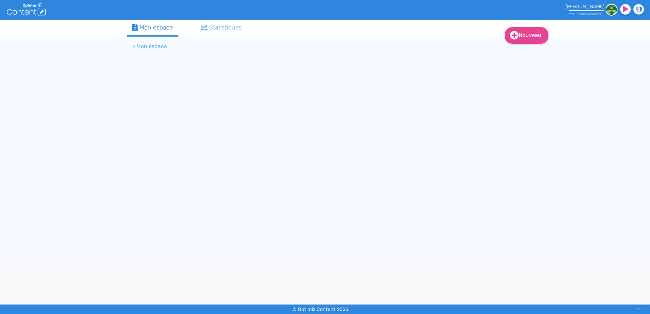 Image resolution: width=650 pixels, height=314 pixels. Describe the element at coordinates (585, 14) in the screenshot. I see `small: 228 crédit restant` at that location.